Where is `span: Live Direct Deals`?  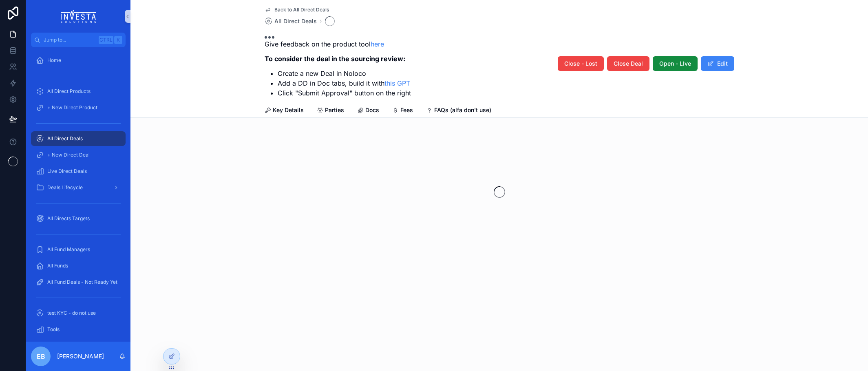 span: Live Direct Deals is located at coordinates (67, 172).